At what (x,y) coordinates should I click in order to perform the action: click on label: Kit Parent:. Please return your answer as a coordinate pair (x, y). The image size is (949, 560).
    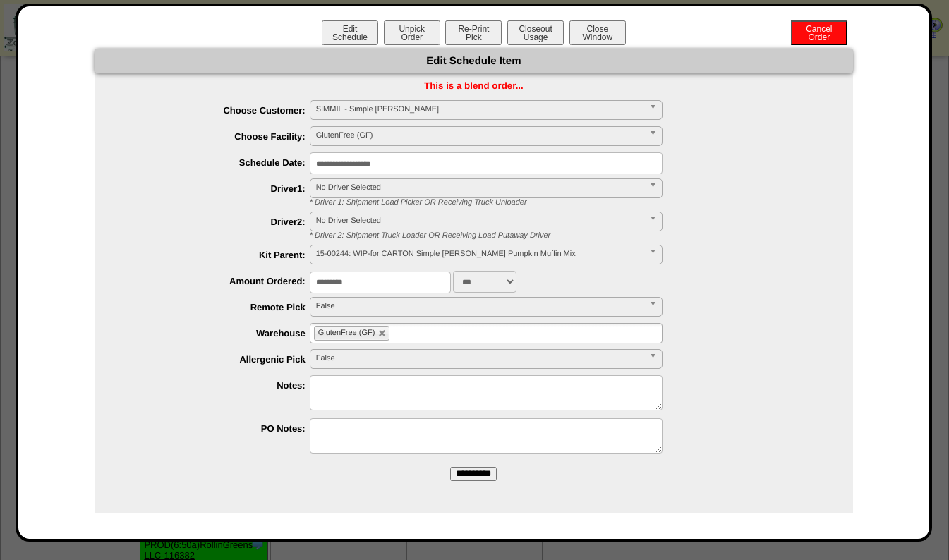
    Looking at the image, I should click on (216, 255).